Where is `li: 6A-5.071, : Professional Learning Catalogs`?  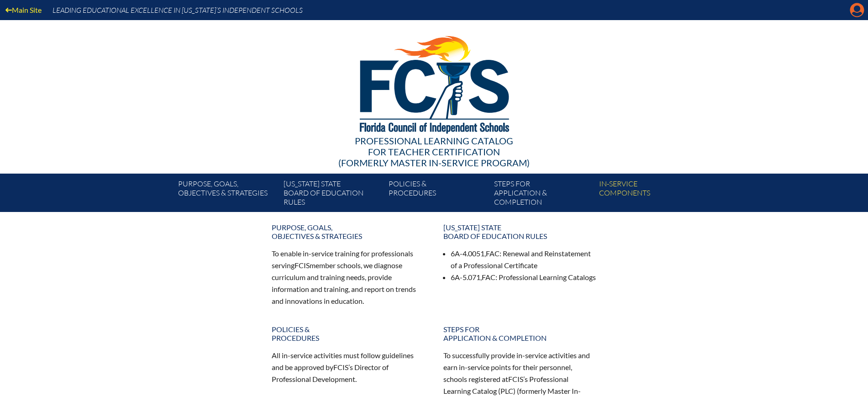
li: 6A-5.071, : Professional Learning Catalogs is located at coordinates (523, 277).